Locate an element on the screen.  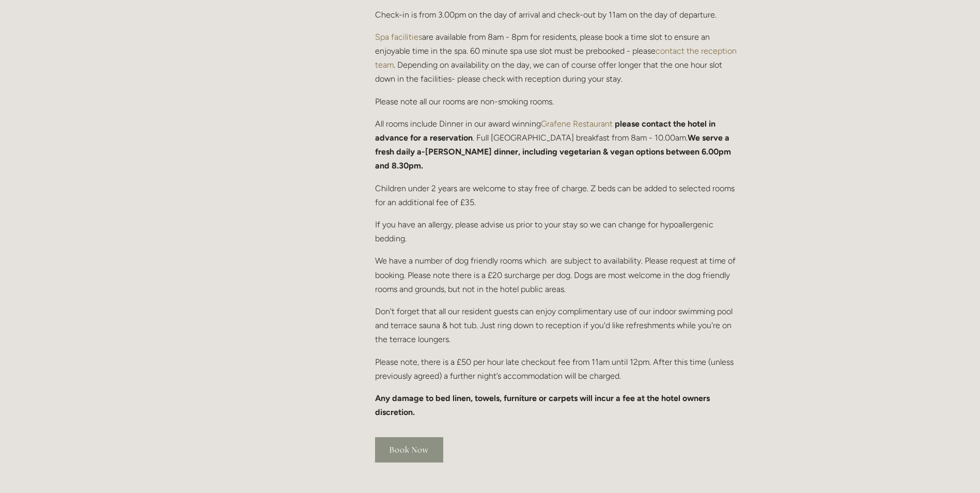
p: Please note, there is a £50 per hour late checkout fee from 11am until 12pm. After this time (unl... is located at coordinates (556, 369).